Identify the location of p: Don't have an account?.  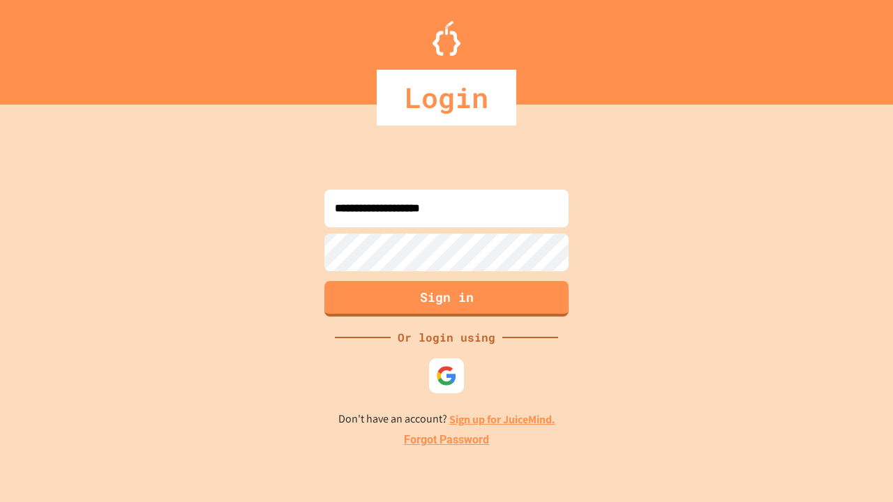
(446, 419).